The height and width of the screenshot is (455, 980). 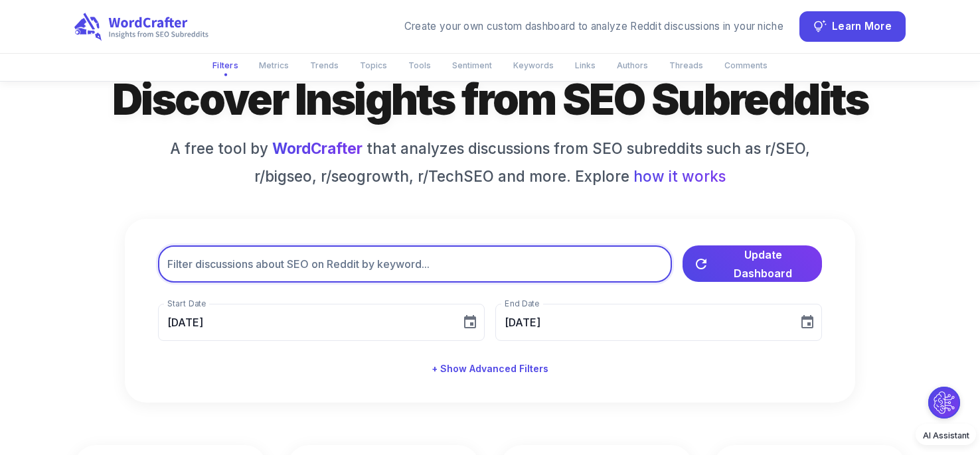 What do you see at coordinates (419, 65) in the screenshot?
I see `button: Tools` at bounding box center [419, 65].